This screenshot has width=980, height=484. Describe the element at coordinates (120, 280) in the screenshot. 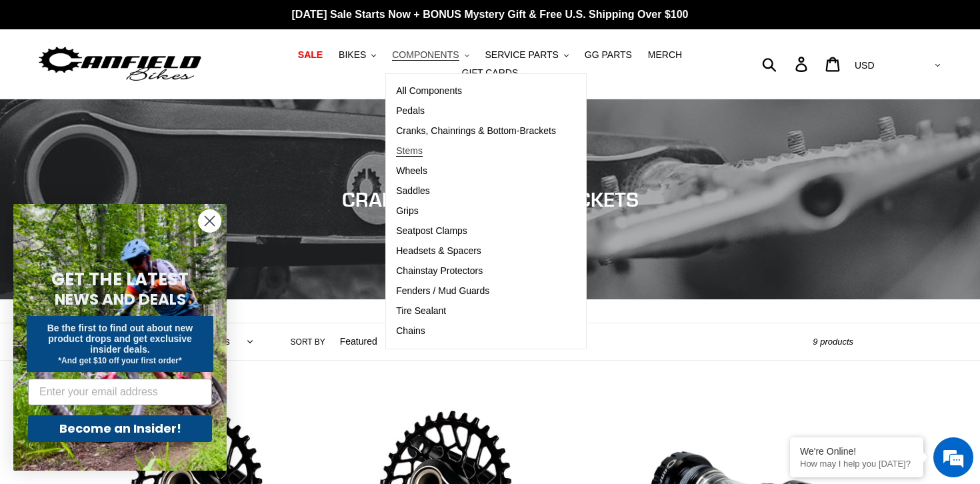

I see `span: GET THE LATEST` at that location.